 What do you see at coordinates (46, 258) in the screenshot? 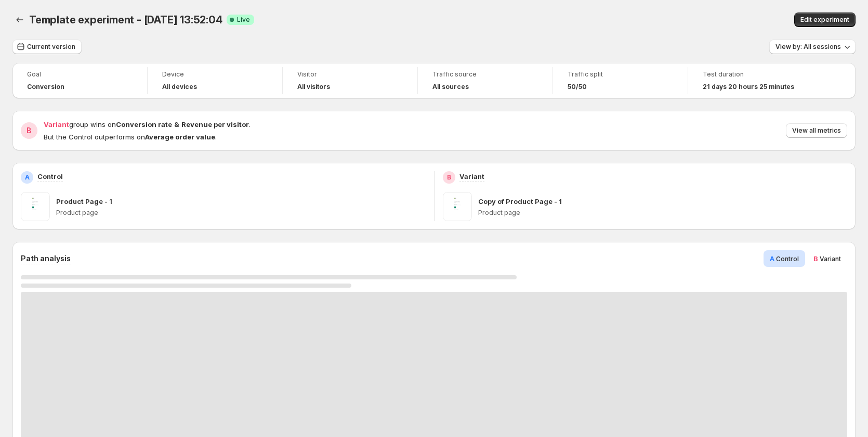
I see `h3: Path analysis` at bounding box center [46, 258].